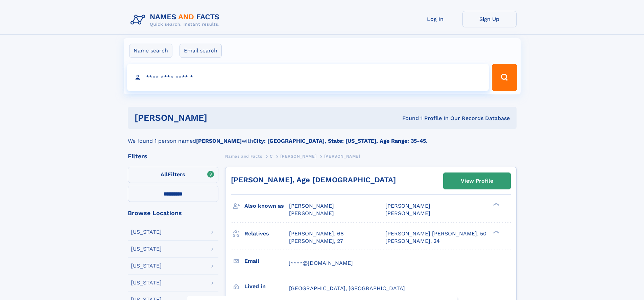 Image resolution: width=644 pixels, height=300 pixels. Describe the element at coordinates (407, 119) in the screenshot. I see `div: Found 1 Profile In Our Records Database` at that location.